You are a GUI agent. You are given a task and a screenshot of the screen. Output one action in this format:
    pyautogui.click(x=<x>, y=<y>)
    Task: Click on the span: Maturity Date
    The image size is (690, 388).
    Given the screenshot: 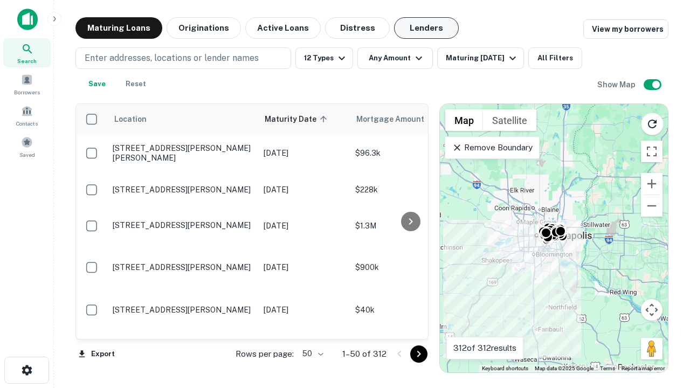 What is the action you would take?
    pyautogui.click(x=297, y=119)
    